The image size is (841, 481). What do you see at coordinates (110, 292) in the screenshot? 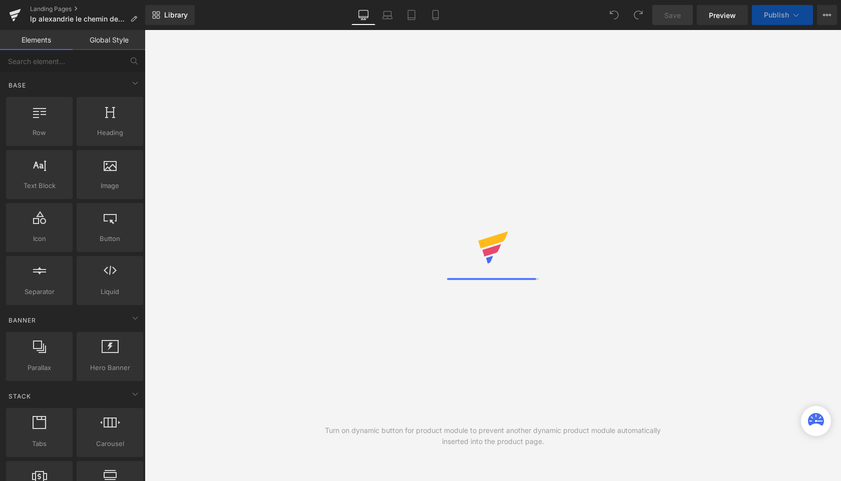
I see `span: Liquid` at bounding box center [110, 292].